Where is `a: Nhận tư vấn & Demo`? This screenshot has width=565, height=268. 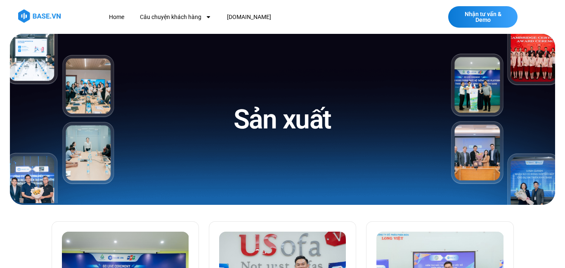
a: Nhận tư vấn & Demo is located at coordinates (483, 17).